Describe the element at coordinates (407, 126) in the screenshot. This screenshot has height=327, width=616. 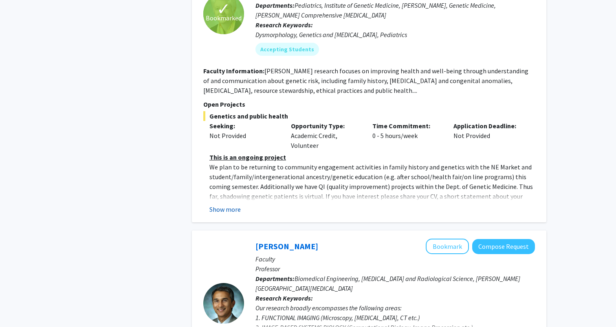
I see `p: Time Commitment:` at that location.